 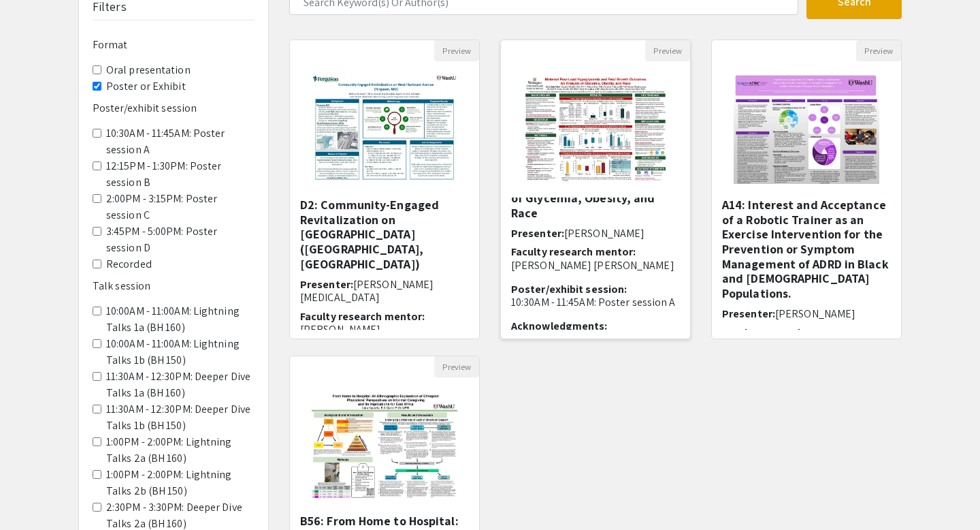 What do you see at coordinates (569, 289) in the screenshot?
I see `span: Poster/exhibit session:` at bounding box center [569, 289].